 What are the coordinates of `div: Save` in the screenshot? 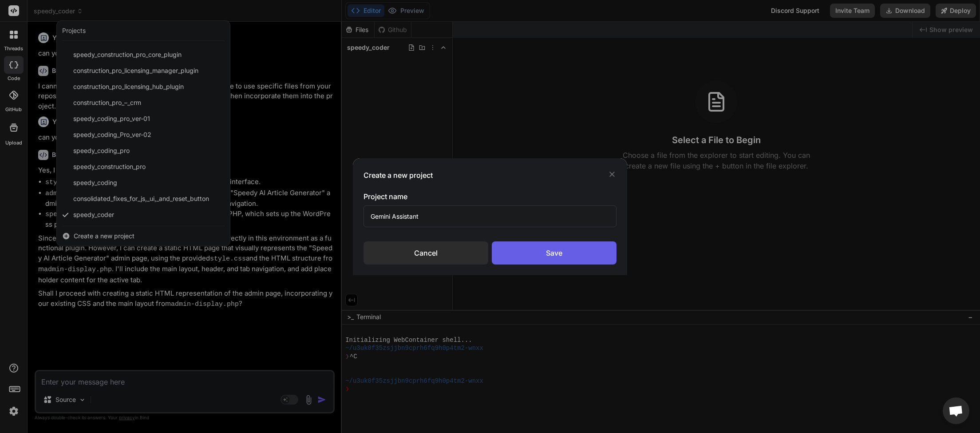 It's located at (554, 253).